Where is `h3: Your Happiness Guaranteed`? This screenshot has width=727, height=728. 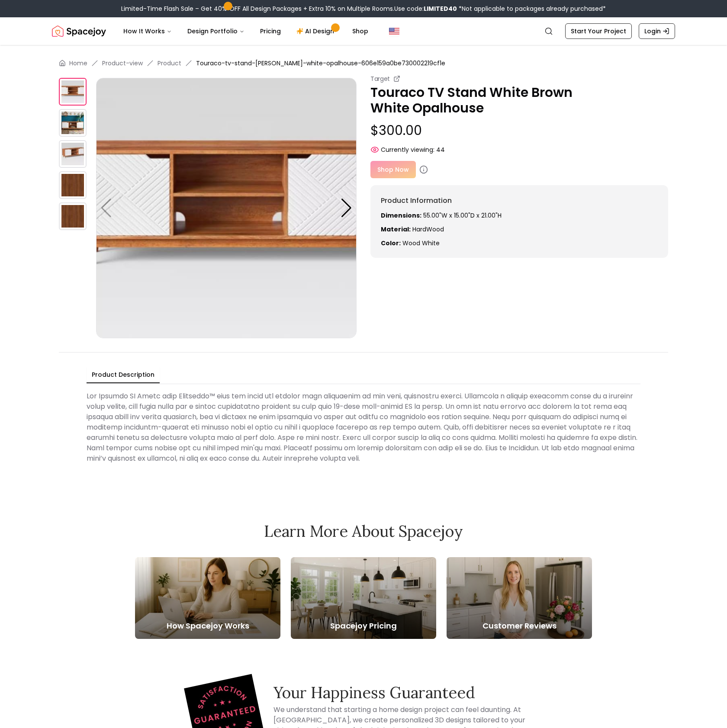
h3: Your Happiness Guaranteed is located at coordinates (405, 693).